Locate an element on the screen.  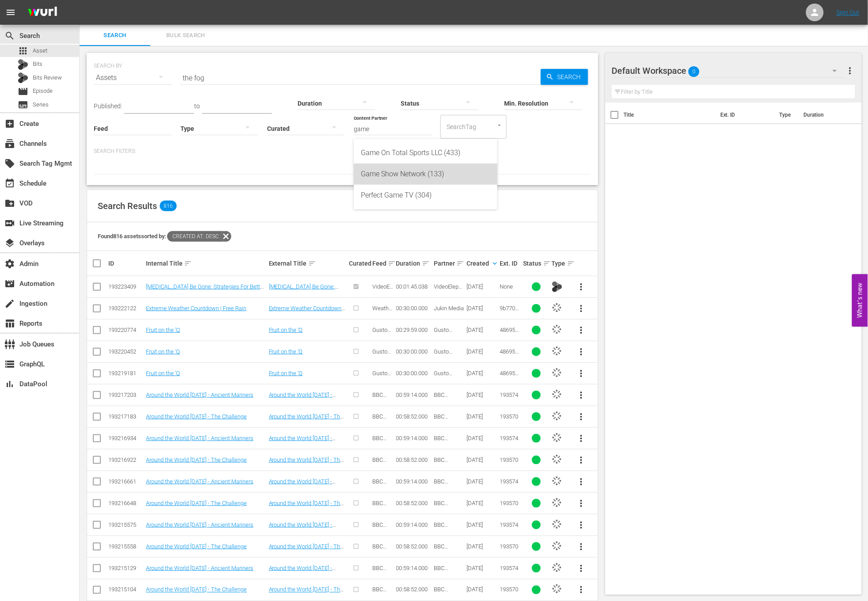
div: 193222122 is located at coordinates (125, 308).